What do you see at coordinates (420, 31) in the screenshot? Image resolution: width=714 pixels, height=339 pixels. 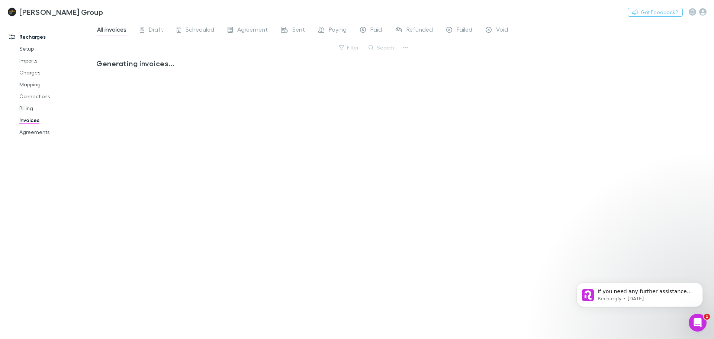 I see `span: Refunded` at bounding box center [420, 31].